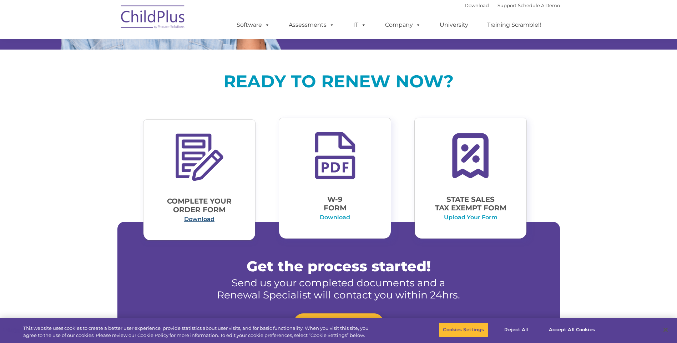 Image resolution: width=677 pixels, height=343 pixels. Describe the element at coordinates (335, 156) in the screenshot. I see `img: pdf-icon` at that location.